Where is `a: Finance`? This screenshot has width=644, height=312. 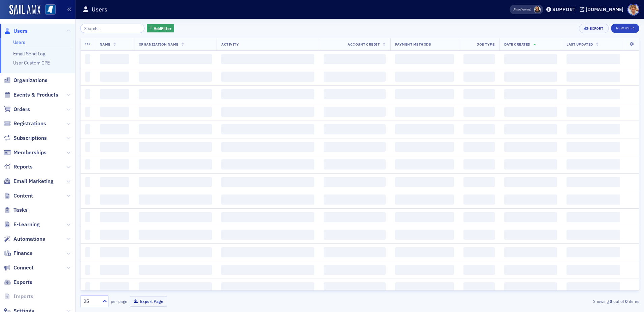
a: Finance is located at coordinates (18, 253).